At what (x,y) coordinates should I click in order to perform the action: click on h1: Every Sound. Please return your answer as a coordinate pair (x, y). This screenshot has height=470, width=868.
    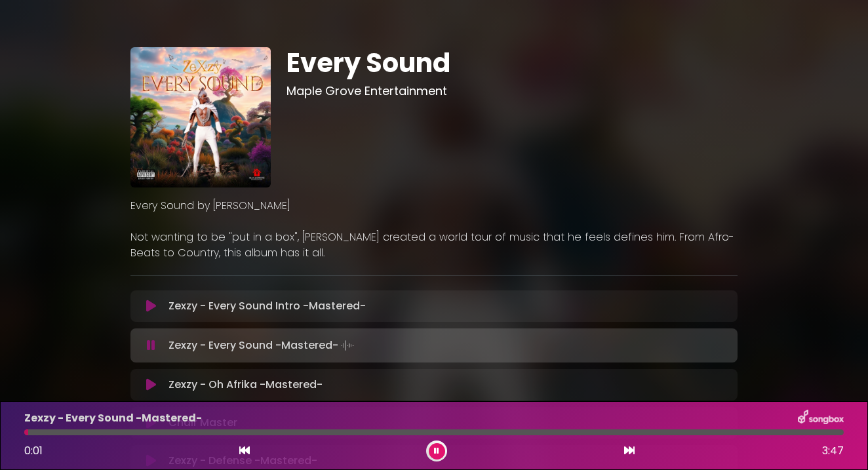
    Looking at the image, I should click on (512, 63).